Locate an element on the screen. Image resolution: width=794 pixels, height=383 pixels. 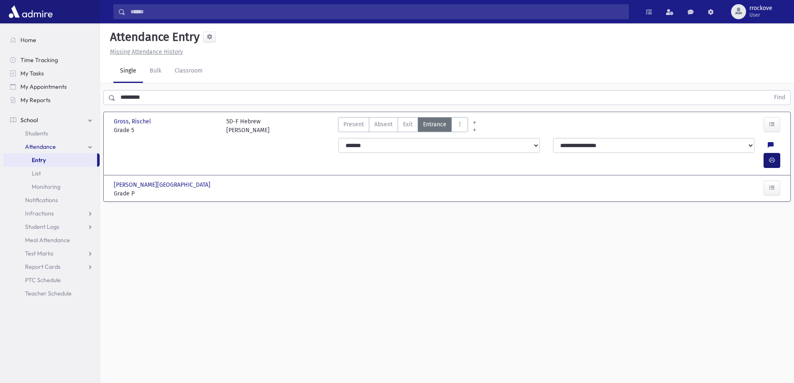
u: Missing Attendance History is located at coordinates (146, 52).